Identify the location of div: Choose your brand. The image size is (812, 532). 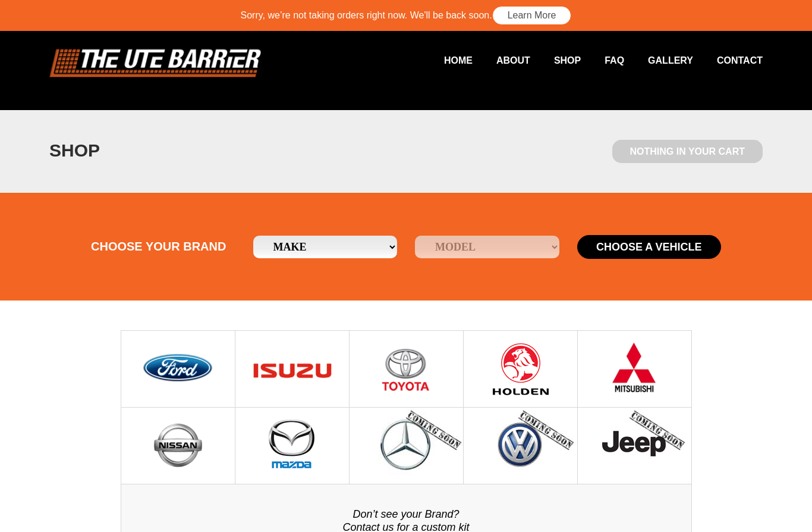
(163, 246).